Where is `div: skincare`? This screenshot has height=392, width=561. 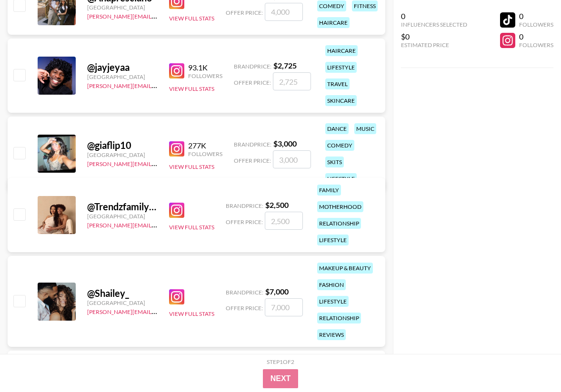
div: skincare is located at coordinates (341, 101).